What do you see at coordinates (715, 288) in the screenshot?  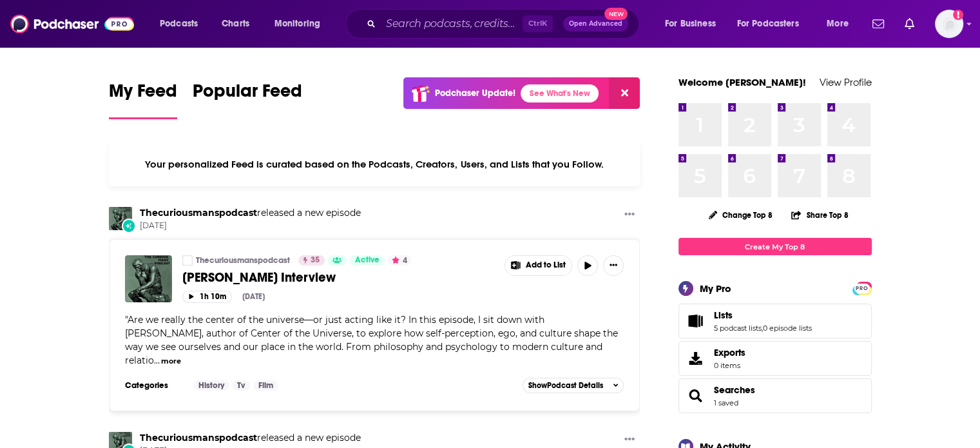 I see `div: My Pro` at bounding box center [715, 288].